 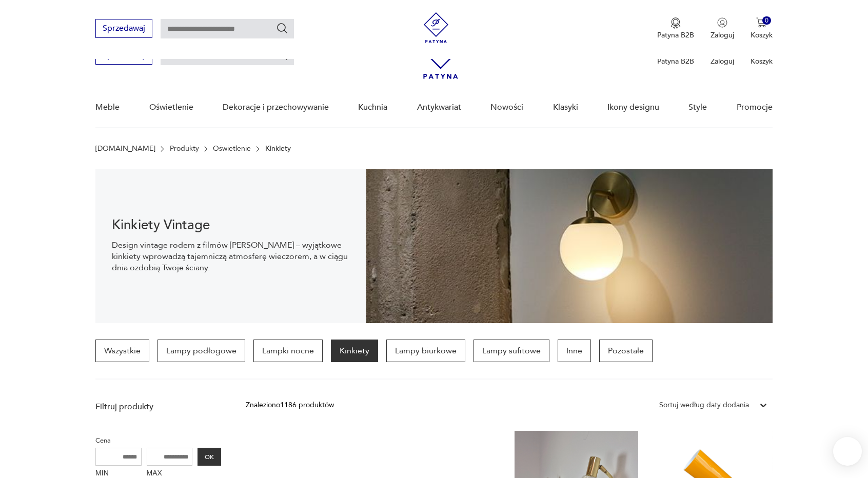 What do you see at coordinates (426, 351) in the screenshot?
I see `a: Lampy biurkowe` at bounding box center [426, 351].